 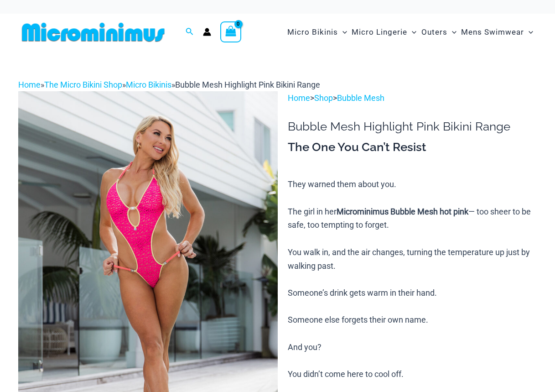 What do you see at coordinates (492, 32) in the screenshot?
I see `span: Mens Swimwear` at bounding box center [492, 32].